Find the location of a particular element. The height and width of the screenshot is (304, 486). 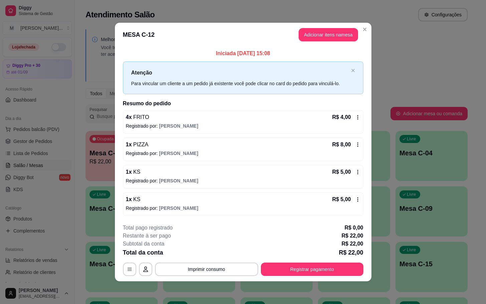

p: Restante à ser pago is located at coordinates (147, 236).